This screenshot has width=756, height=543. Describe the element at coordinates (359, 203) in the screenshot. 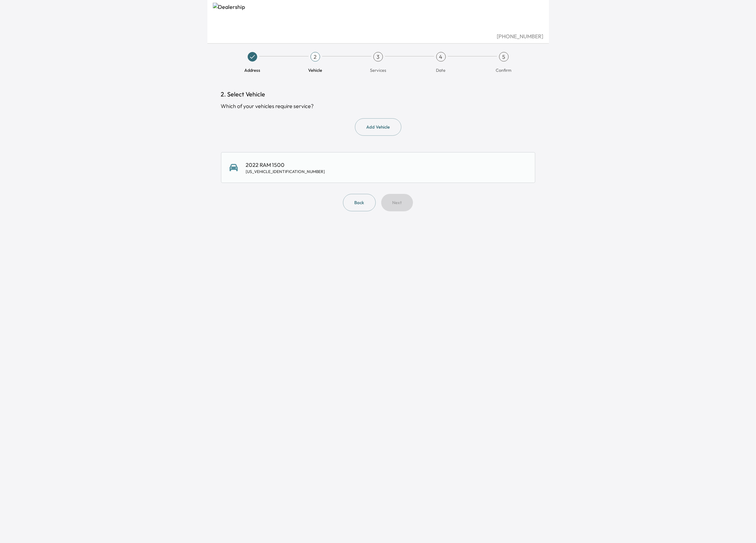

I see `button: Back` at that location.